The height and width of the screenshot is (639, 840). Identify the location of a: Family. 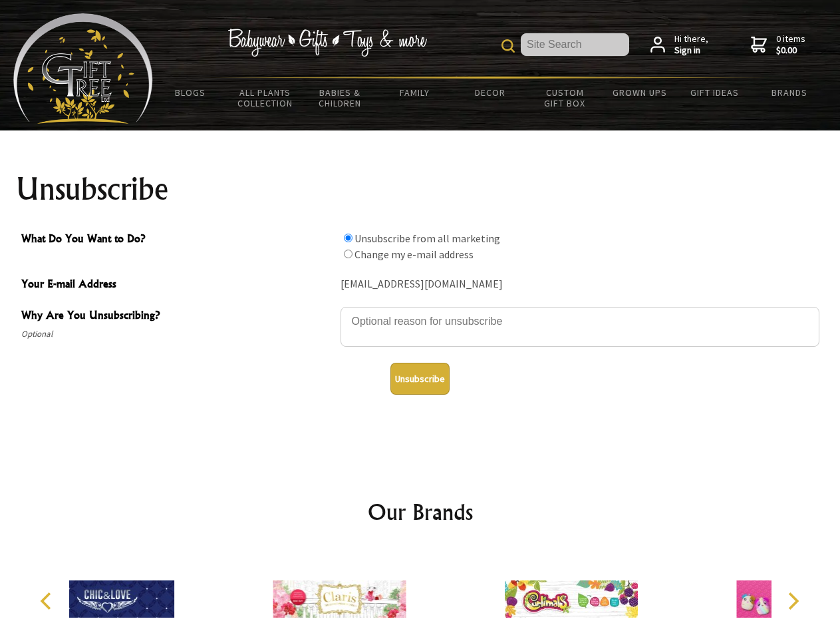
(415, 92).